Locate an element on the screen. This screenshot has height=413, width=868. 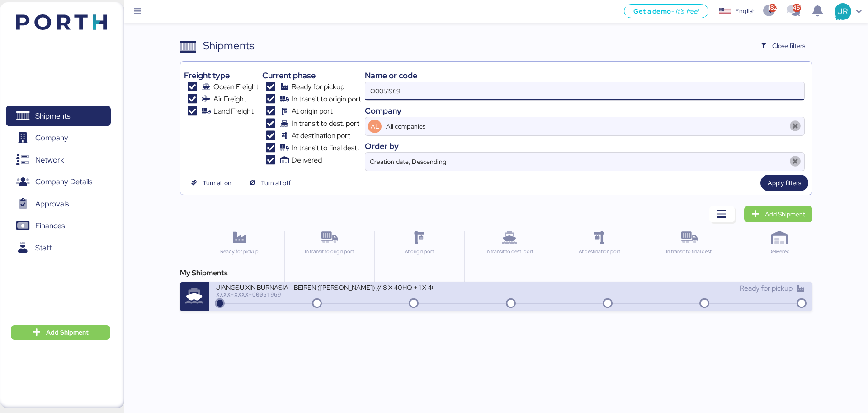
a: Network is located at coordinates (58, 160).